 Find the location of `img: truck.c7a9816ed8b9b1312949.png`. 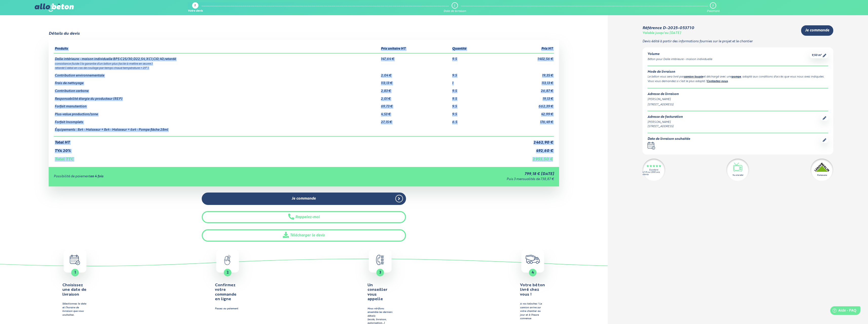

img: truck.c7a9816ed8b9b1312949.png is located at coordinates (533, 259).